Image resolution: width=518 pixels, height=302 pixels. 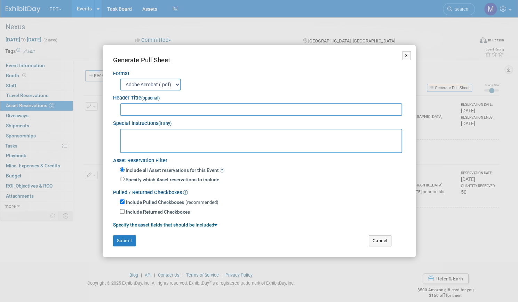 I want to click on label: Specify which Asset reservations to include, so click(x=172, y=180).